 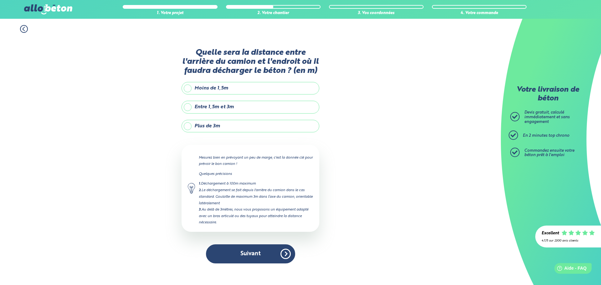 I want to click on span: Devis gratuit, calculé immédiatement et sans engagement, so click(x=547, y=117).